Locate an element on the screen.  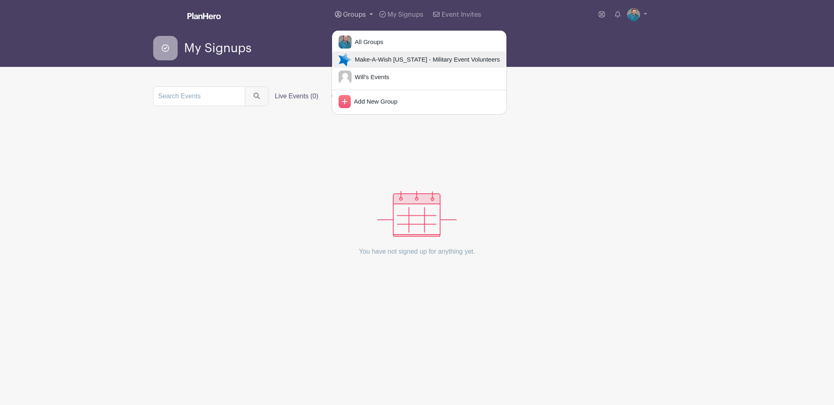
a: All Groups is located at coordinates (419, 42).